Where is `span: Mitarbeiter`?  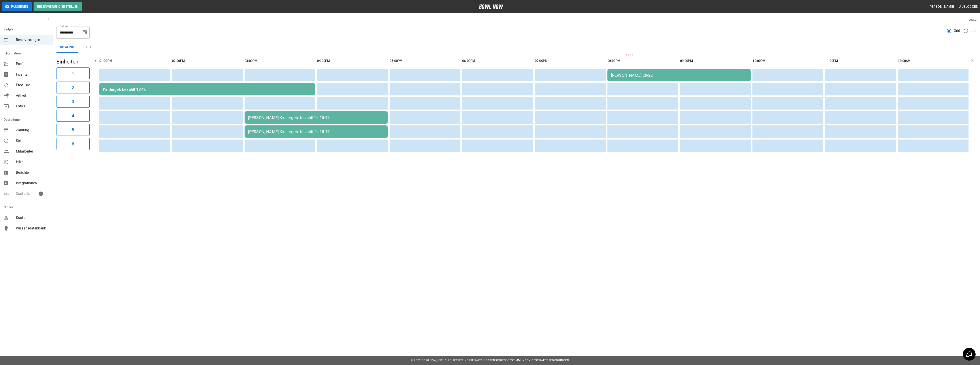 span: Mitarbeiter is located at coordinates (32, 152).